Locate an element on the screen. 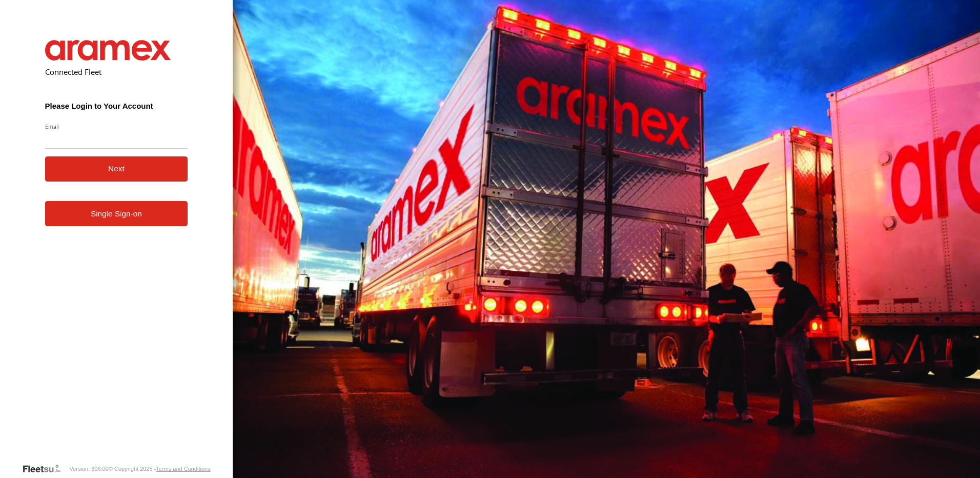  div: Version: 306.00 is located at coordinates (89, 468).